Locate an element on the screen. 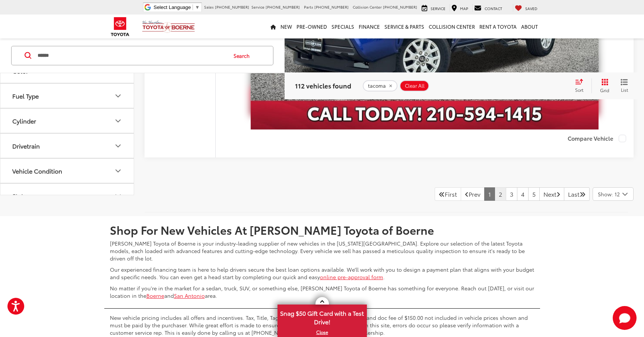 Image resolution: width=644 pixels, height=337 pixels. a: 3 is located at coordinates (511, 194).